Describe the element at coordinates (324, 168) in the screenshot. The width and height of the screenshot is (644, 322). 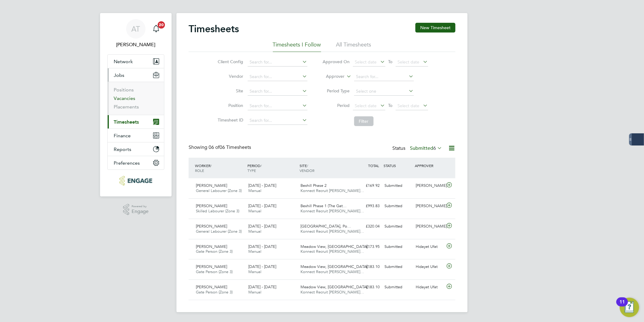
I see `div: SITE` at that location.